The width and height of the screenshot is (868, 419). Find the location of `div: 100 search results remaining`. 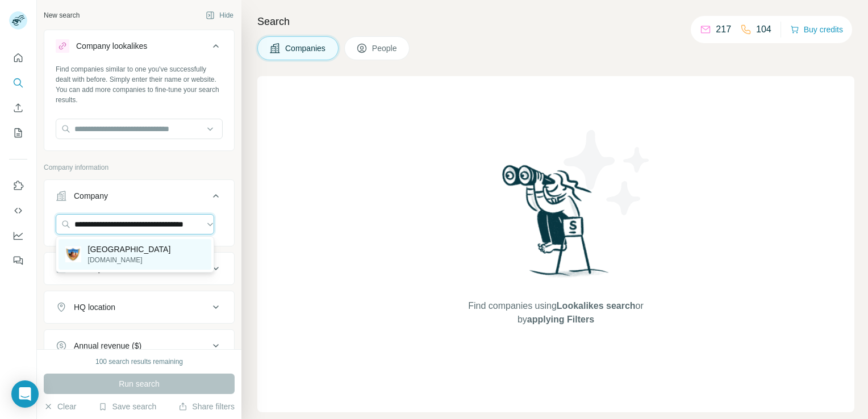

div: 100 search results remaining is located at coordinates (139, 362).